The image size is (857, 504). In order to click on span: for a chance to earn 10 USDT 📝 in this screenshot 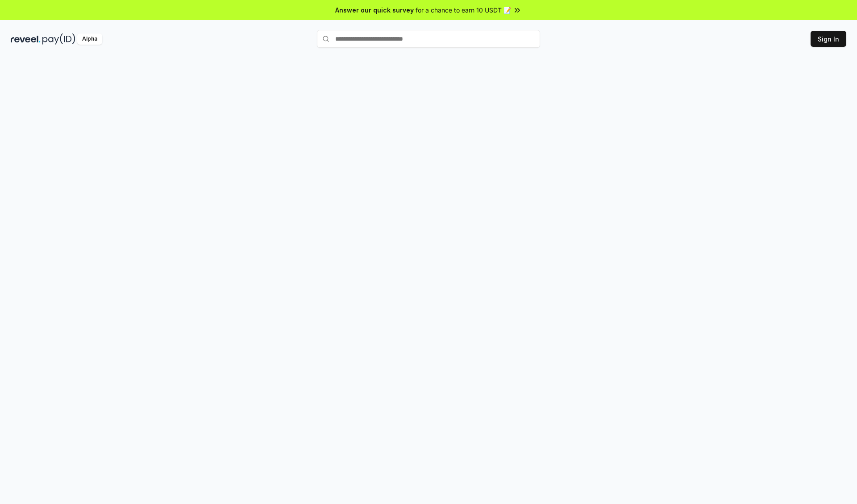, I will do `click(464, 10)`.